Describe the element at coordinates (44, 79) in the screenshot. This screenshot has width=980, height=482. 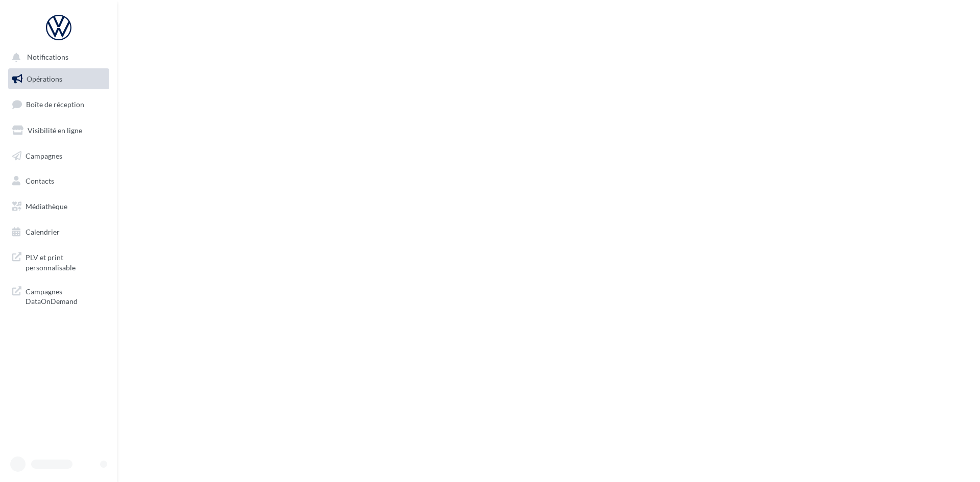
I see `span: Opérations` at that location.